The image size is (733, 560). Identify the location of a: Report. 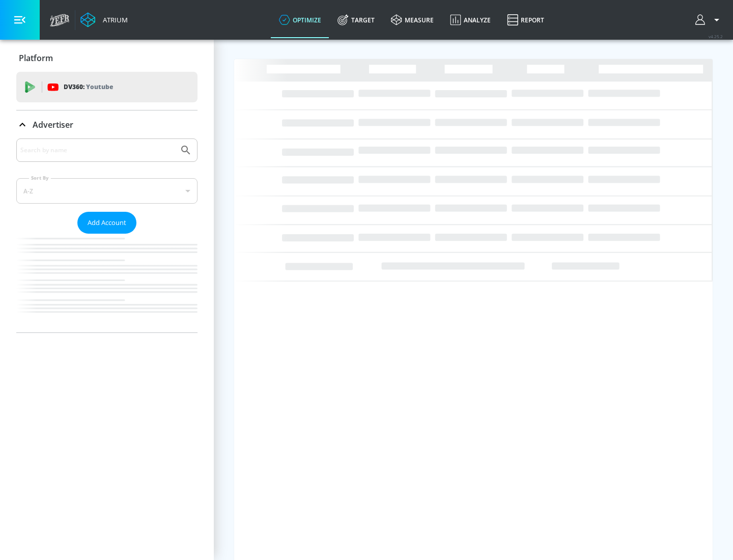
(525, 20).